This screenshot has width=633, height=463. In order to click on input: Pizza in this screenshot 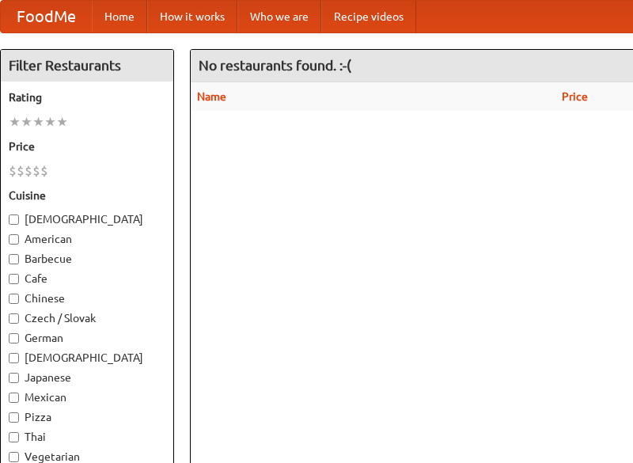, I will do `click(13, 417)`.